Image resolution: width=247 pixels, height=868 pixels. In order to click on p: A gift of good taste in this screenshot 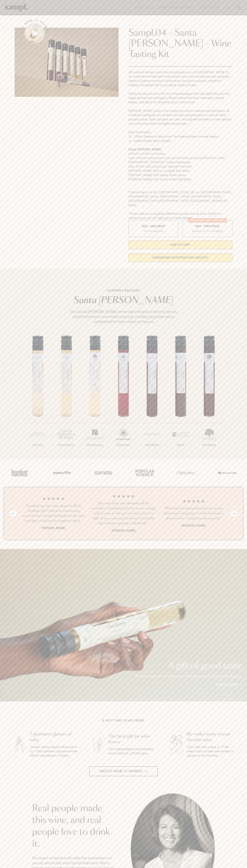, I will do `click(188, 666)`.